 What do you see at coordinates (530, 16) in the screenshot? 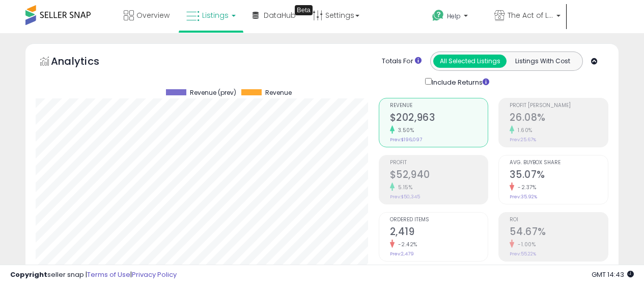
I see `span: The Act of Living` at bounding box center [530, 16].